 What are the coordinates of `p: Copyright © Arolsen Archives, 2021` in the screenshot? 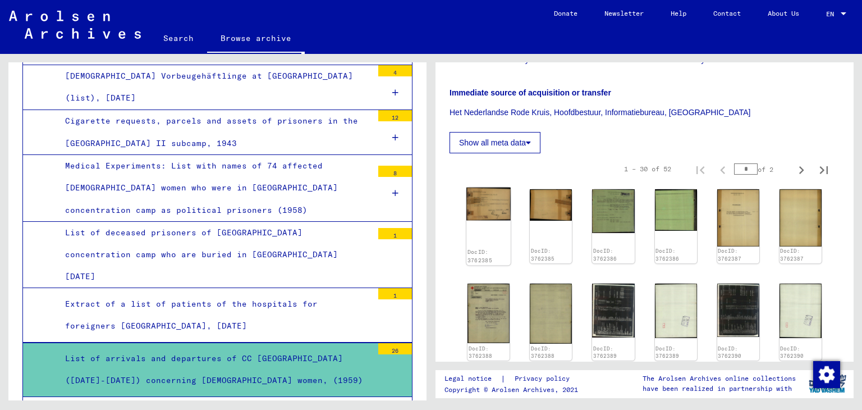 It's located at (514, 390).